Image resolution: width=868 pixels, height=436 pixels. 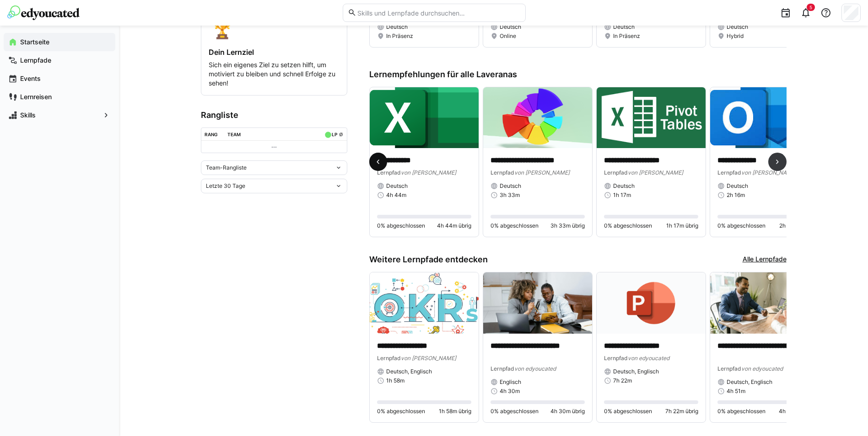 What do you see at coordinates (764, 259) in the screenshot?
I see `a: Alle Lernpfade` at bounding box center [764, 259].